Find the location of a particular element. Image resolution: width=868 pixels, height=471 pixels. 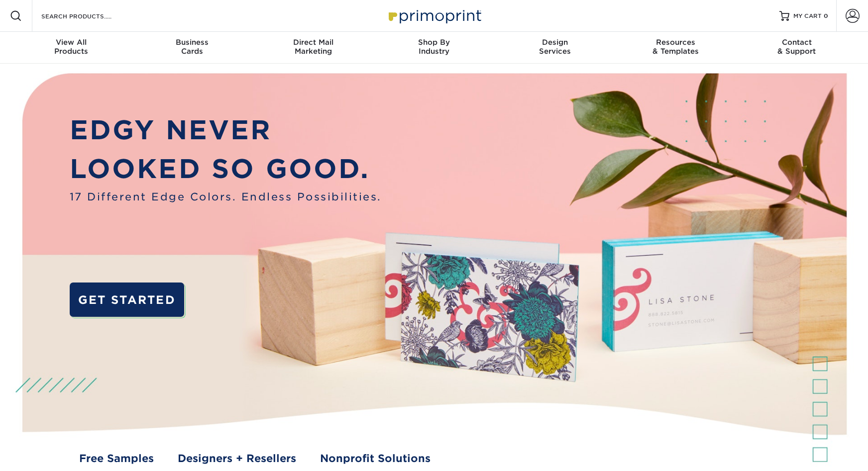

div: Products is located at coordinates (71, 47).